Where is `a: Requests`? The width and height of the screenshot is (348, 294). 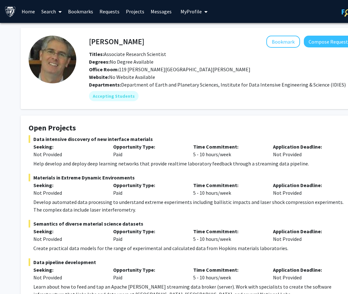 a: Requests is located at coordinates (109, 11).